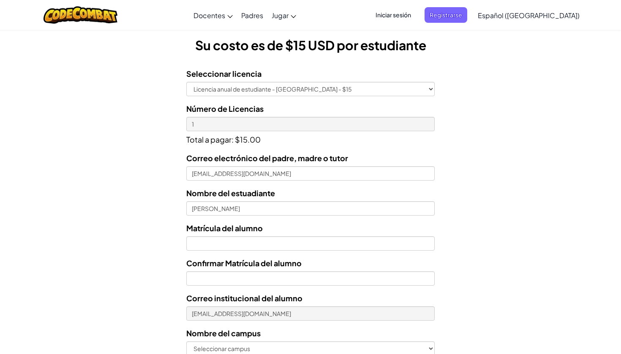  What do you see at coordinates (393, 15) in the screenshot?
I see `button: Iniciar sesión` at bounding box center [393, 15].